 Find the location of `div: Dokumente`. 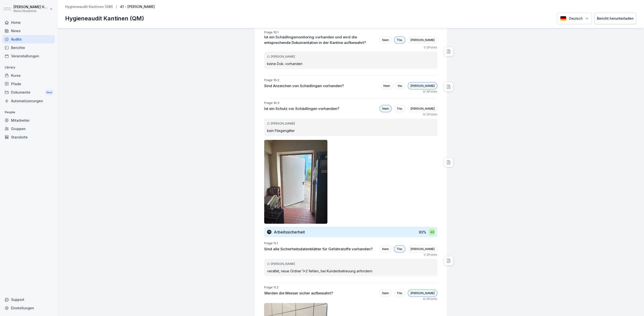

div: Dokumente is located at coordinates (28, 92).